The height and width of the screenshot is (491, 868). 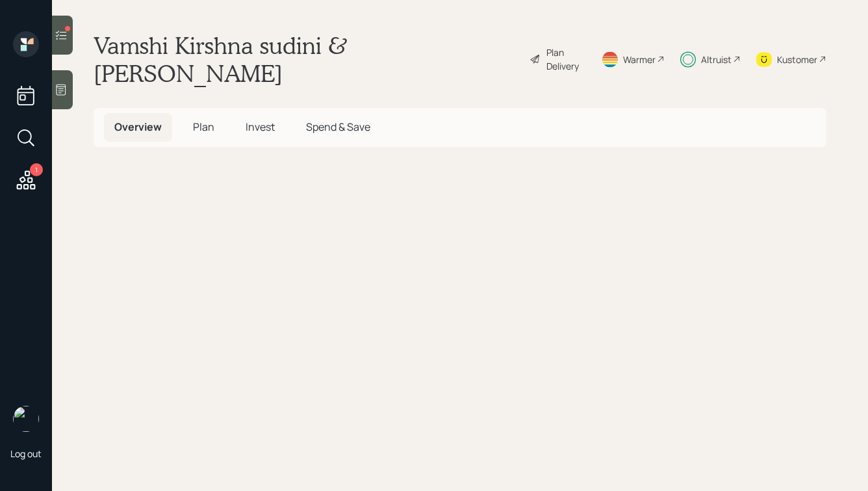 I want to click on span: Spend & Save, so click(x=338, y=127).